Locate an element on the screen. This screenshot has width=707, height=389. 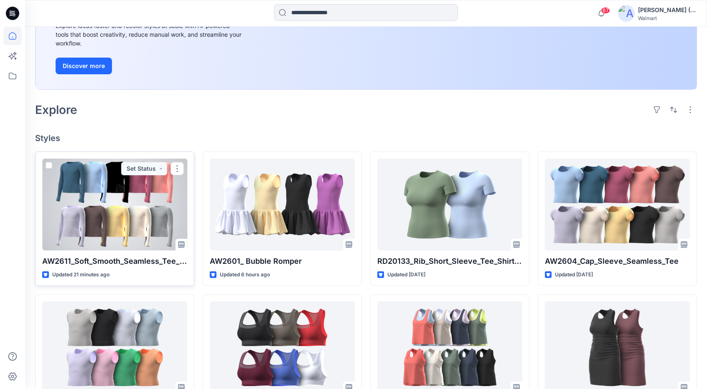
p: AW2601_ Bubble Romper is located at coordinates (282, 261).